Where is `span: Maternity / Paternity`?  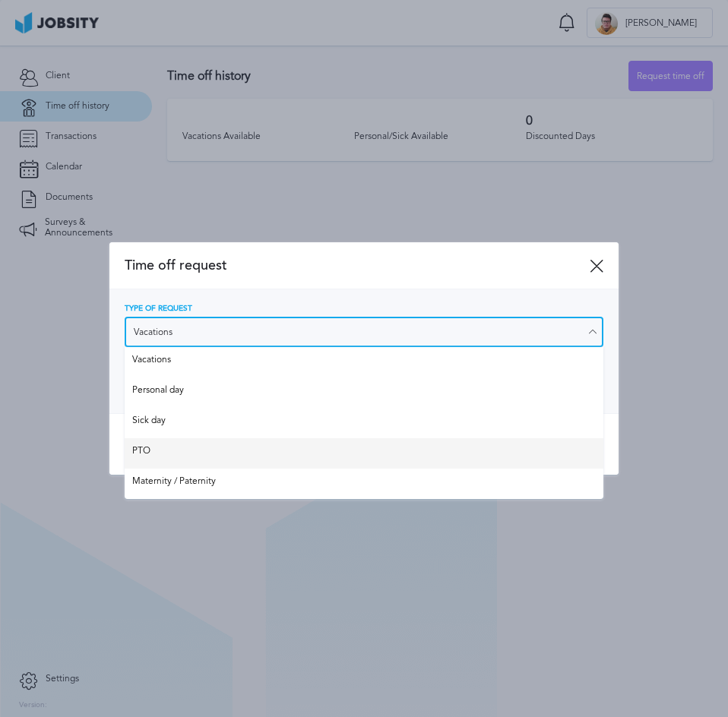
span: Maternity / Paternity is located at coordinates (364, 484).